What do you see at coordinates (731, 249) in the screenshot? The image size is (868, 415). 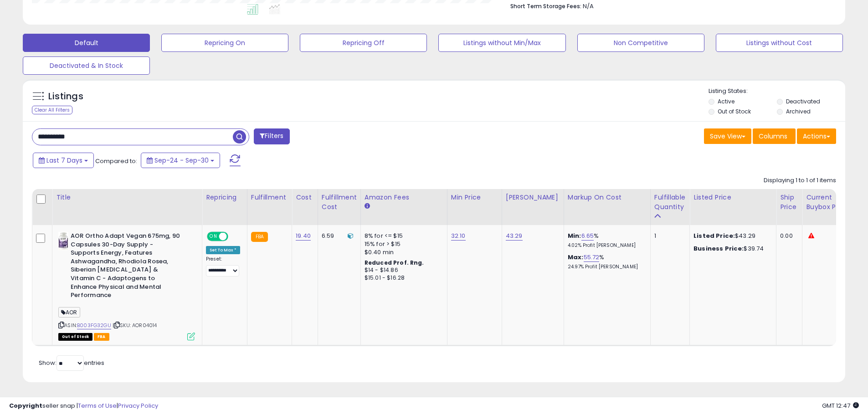 I see `div: $39.74` at bounding box center [731, 249].